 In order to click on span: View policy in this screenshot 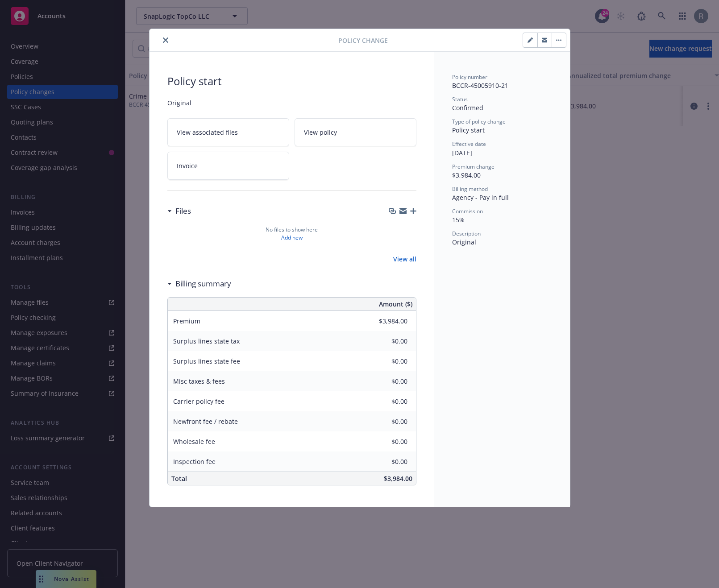, I will do `click(321, 132)`.